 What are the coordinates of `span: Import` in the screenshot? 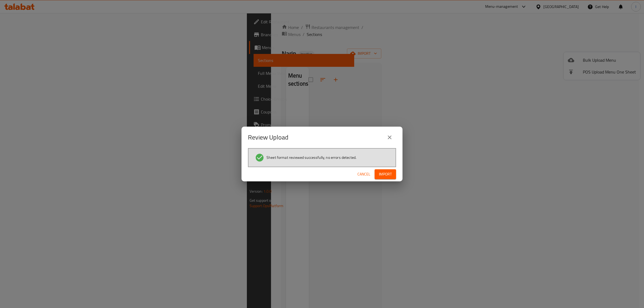 It's located at (385, 174).